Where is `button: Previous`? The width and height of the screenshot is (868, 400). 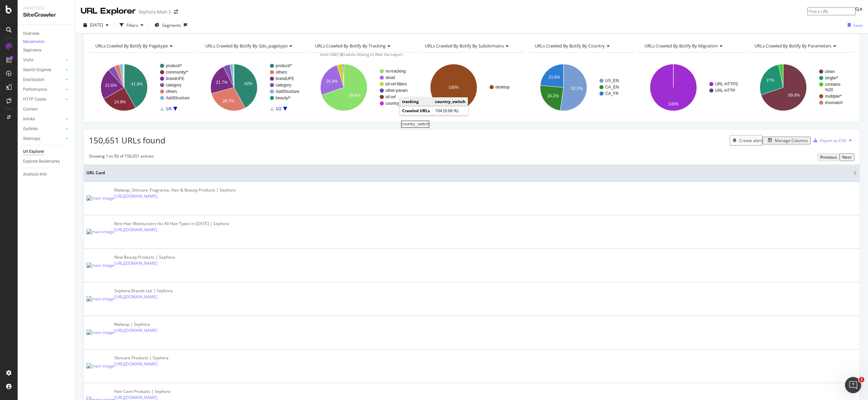
button: Previous is located at coordinates (829, 157).